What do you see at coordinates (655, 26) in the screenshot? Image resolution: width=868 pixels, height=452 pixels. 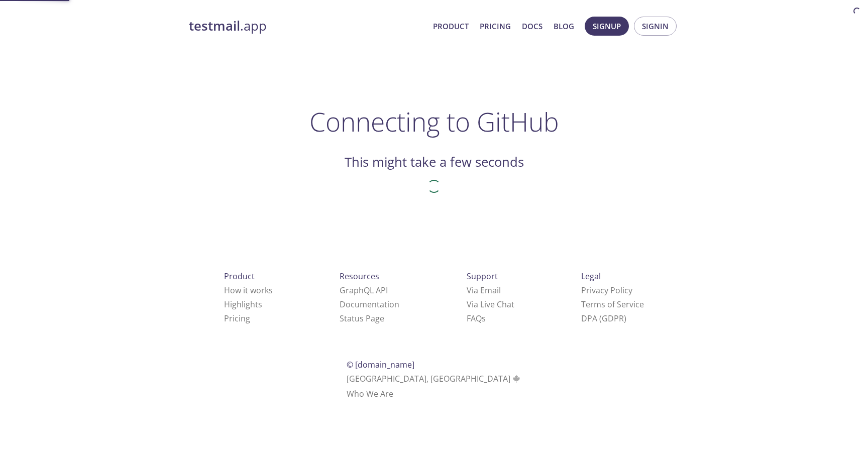 I see `button: Signin` at bounding box center [655, 26].